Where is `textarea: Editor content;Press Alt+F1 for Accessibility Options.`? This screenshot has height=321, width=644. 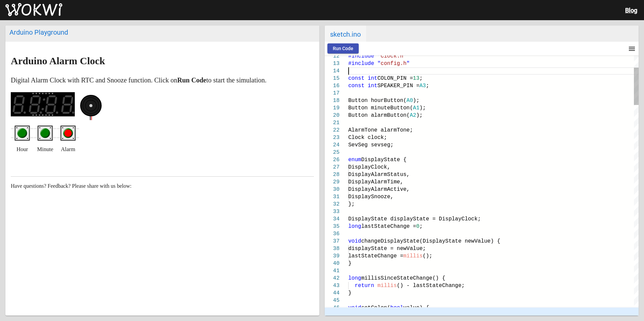 textarea: Editor content;Press Alt+F1 for Accessibility Options. is located at coordinates (348, 67).